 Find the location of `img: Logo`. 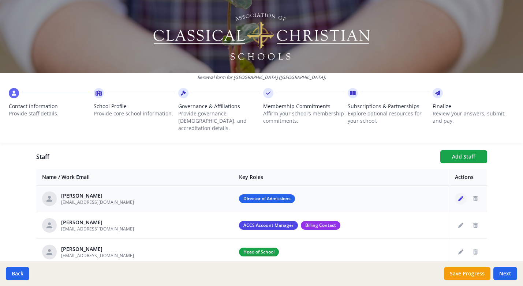

img: Logo is located at coordinates (261, 37).